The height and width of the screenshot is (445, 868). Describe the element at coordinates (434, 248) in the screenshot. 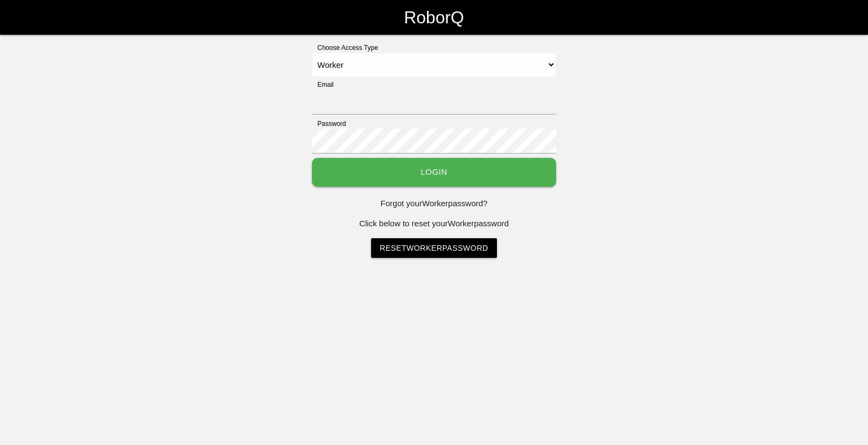

I see `a: ResetWorkerPassword` at that location.